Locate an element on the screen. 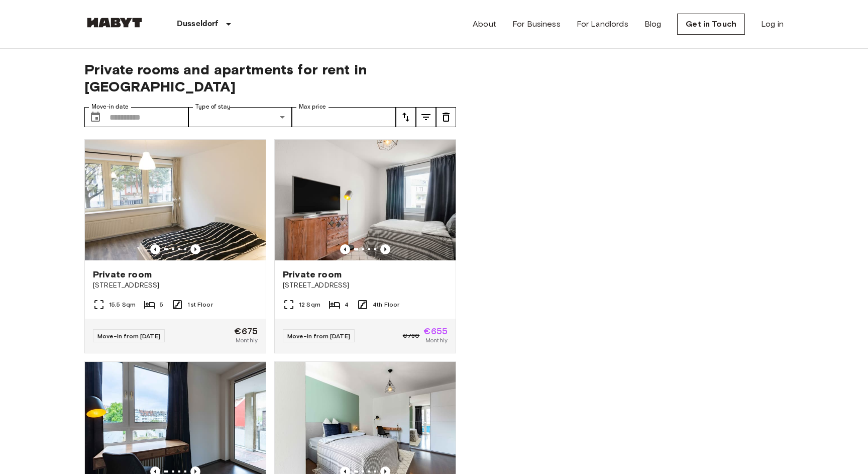 The image size is (868, 474). span: €730 is located at coordinates (412, 336).